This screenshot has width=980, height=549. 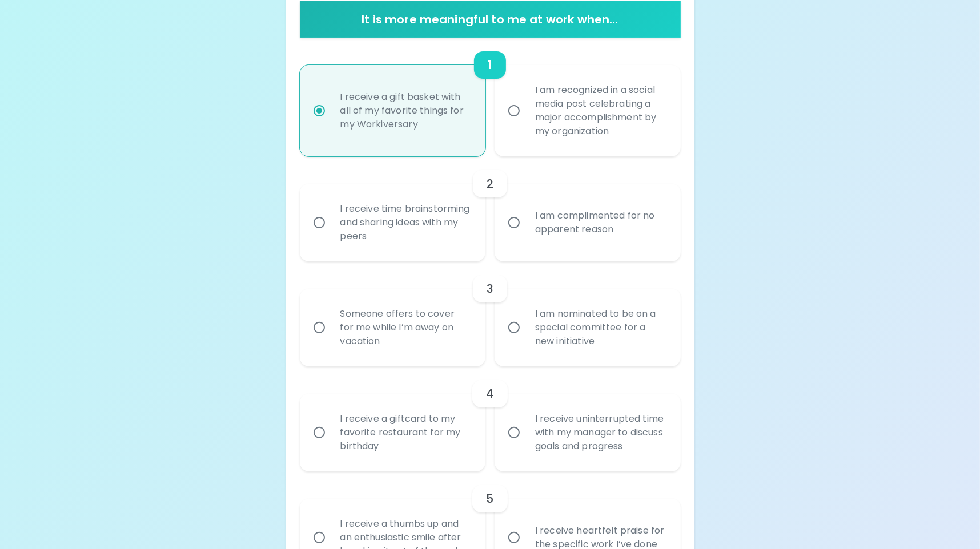 I want to click on div: Someone offers to cover for me while I’m away on vacation, so click(x=405, y=327).